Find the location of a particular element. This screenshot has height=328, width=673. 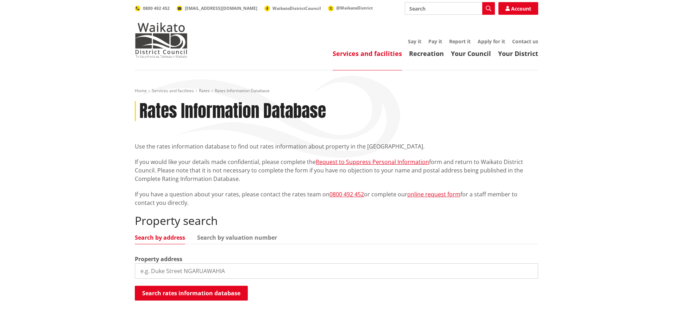

span: 0800 492 452 is located at coordinates (156, 8).